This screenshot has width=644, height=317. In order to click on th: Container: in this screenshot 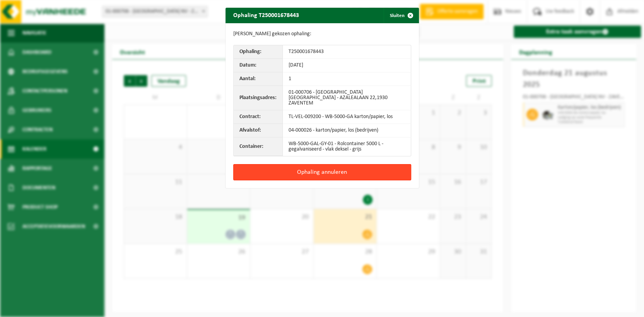, I will do `click(258, 147)`.